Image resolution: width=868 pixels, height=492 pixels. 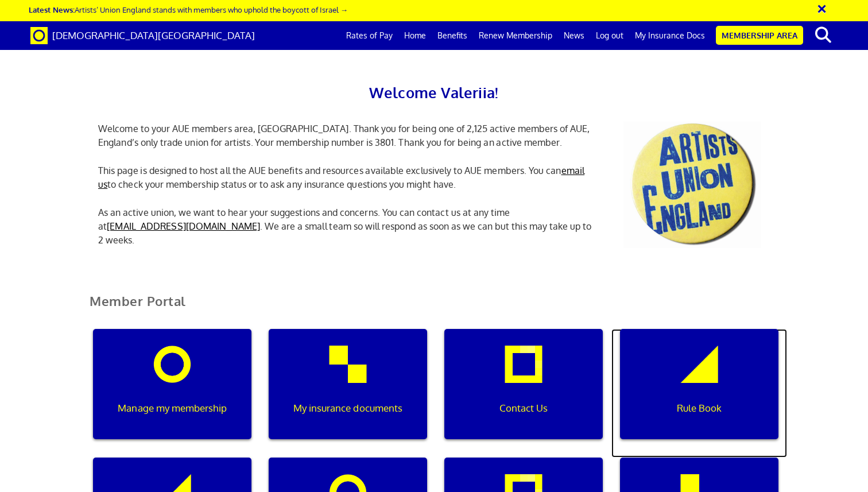 What do you see at coordinates (699, 408) in the screenshot?
I see `p: Rule Book` at bounding box center [699, 408].